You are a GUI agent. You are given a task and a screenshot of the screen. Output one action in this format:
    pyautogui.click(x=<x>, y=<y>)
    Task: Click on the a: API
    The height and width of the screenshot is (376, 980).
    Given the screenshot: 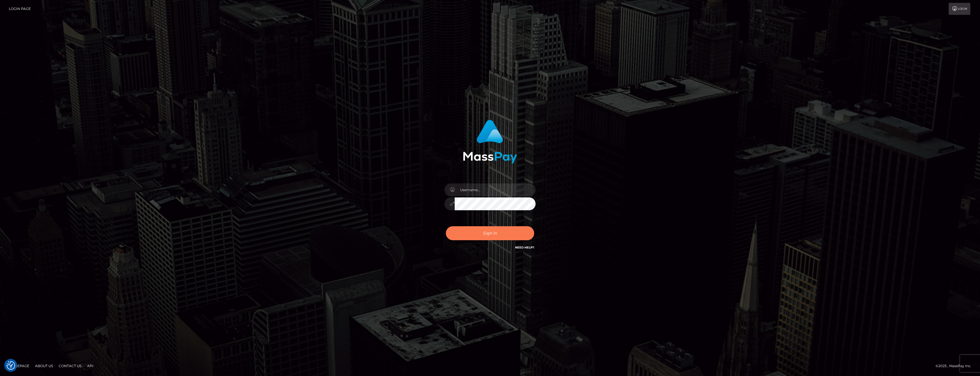 What is the action you would take?
    pyautogui.click(x=90, y=366)
    